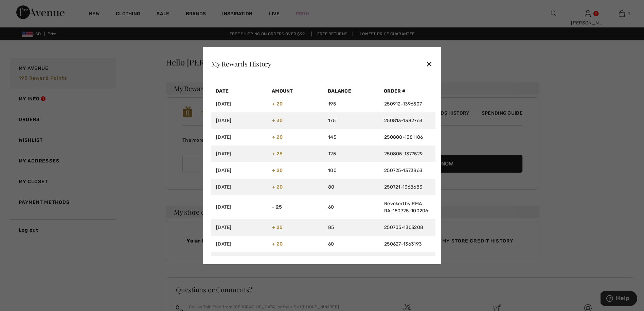  I want to click on td: Revoked by RMA RA-150725-100206, so click(407, 207).